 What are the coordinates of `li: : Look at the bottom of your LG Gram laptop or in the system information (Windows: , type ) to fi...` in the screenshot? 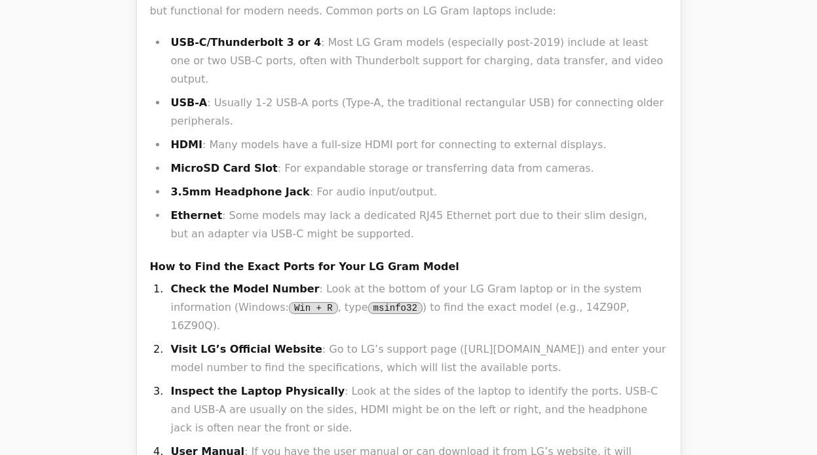 It's located at (417, 307).